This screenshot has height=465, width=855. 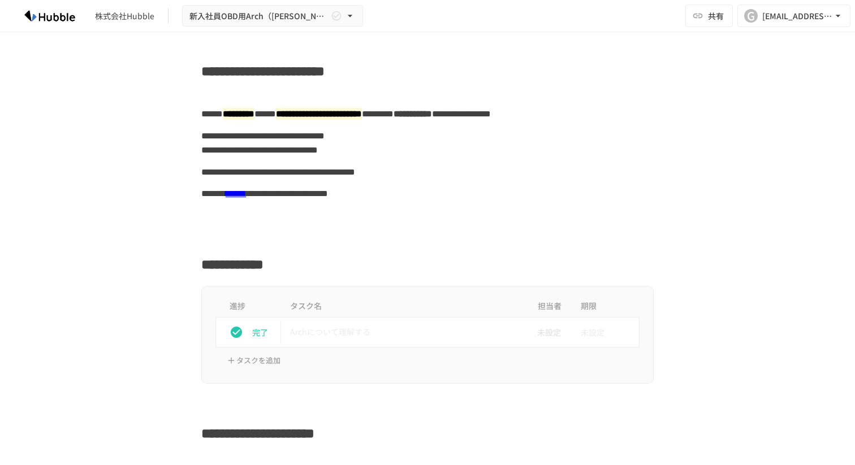 What do you see at coordinates (124, 16) in the screenshot?
I see `div: 株式会社Hubble` at bounding box center [124, 16].